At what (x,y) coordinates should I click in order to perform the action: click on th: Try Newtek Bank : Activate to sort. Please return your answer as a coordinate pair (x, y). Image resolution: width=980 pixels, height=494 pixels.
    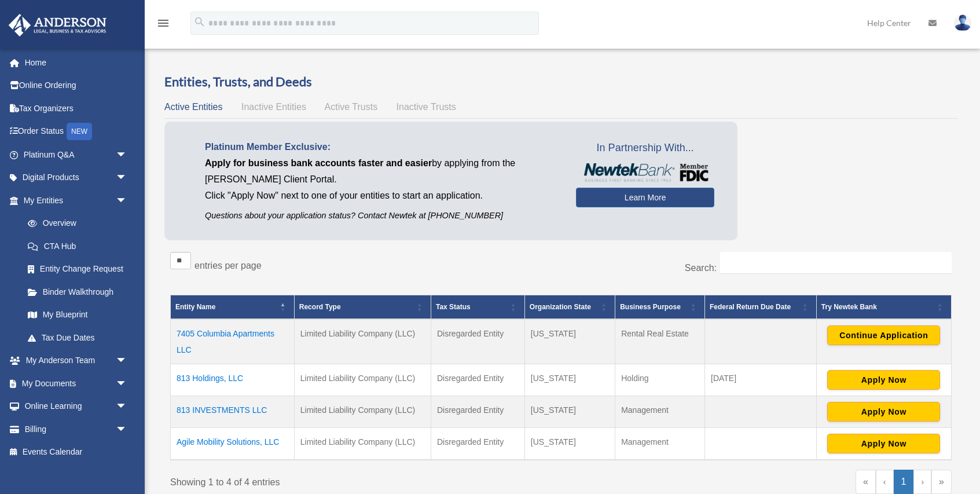
    Looking at the image, I should click on (883, 307).